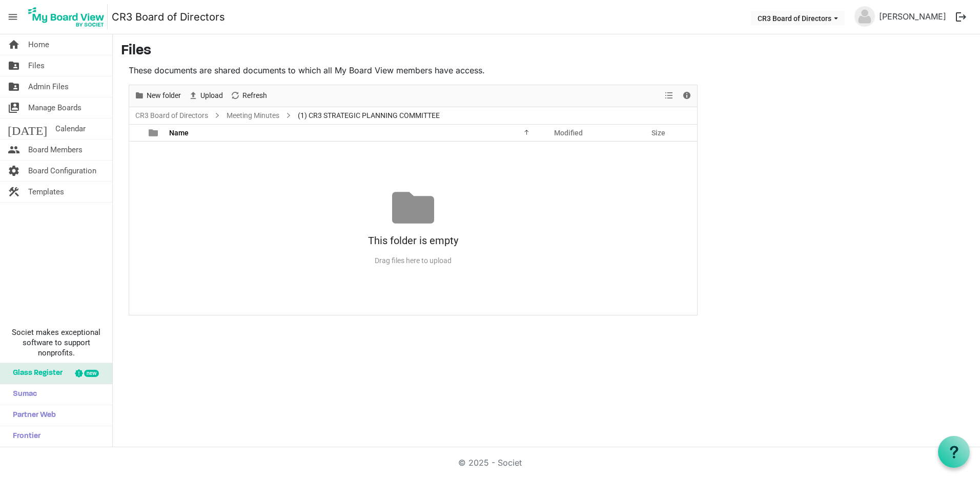 The image size is (980, 478). I want to click on span: people, so click(14, 150).